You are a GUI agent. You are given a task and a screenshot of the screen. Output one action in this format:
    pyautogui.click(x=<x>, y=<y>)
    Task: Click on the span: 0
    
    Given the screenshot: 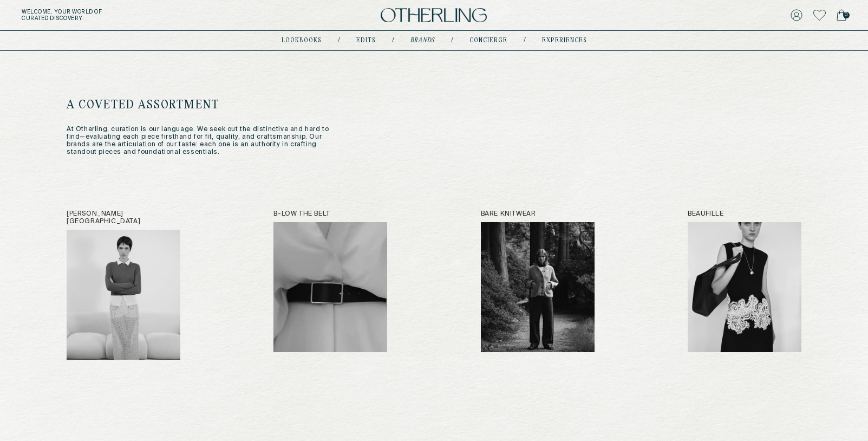 What is the action you would take?
    pyautogui.click(x=847, y=15)
    